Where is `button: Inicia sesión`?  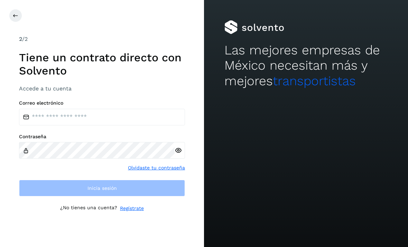
button: Inicia sesión is located at coordinates (102, 188).